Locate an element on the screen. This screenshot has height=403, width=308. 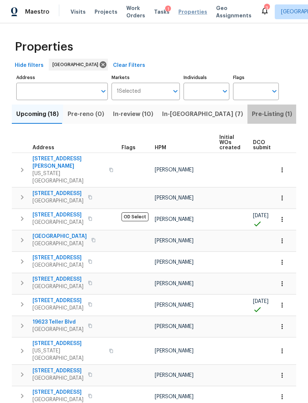
span: Address is located at coordinates (43, 148).